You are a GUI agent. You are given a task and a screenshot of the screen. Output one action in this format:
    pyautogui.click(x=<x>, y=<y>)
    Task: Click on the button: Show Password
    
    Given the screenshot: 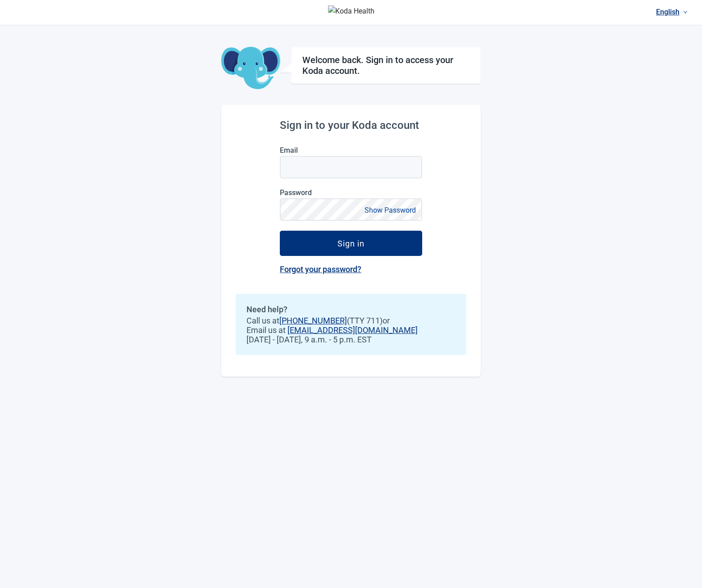 What is the action you would take?
    pyautogui.click(x=390, y=210)
    